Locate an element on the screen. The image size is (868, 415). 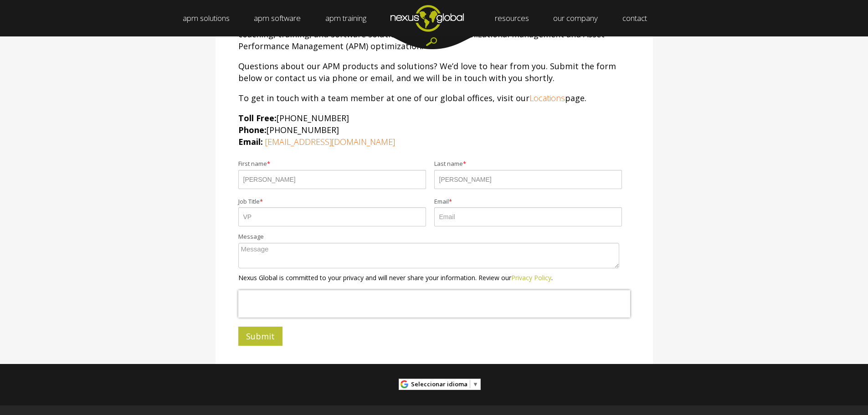
span: Last name is located at coordinates (448, 164).